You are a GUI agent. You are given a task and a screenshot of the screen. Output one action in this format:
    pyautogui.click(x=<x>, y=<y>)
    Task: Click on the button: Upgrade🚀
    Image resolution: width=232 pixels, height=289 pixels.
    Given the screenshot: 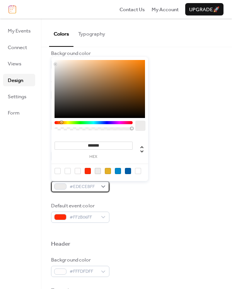 What is the action you would take?
    pyautogui.click(x=204, y=9)
    